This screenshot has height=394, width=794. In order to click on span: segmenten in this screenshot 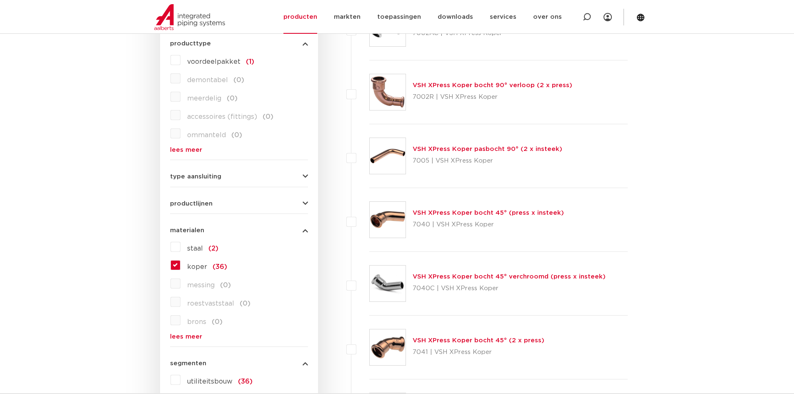, I will do `click(188, 363)`.